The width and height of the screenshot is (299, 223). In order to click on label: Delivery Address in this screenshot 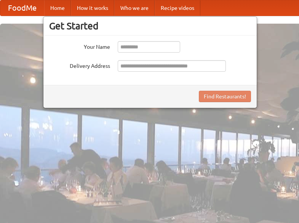, I will do `click(80, 65)`.